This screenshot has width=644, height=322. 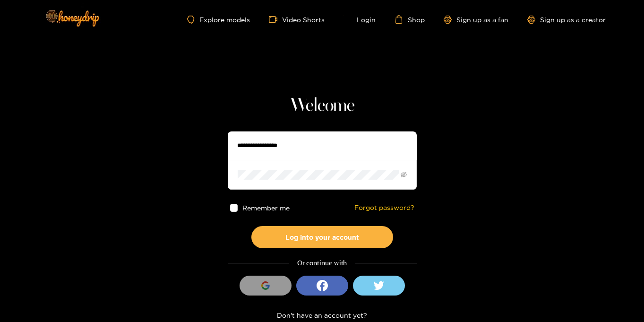 What do you see at coordinates (322, 106) in the screenshot?
I see `h1: Welcome` at bounding box center [322, 106].